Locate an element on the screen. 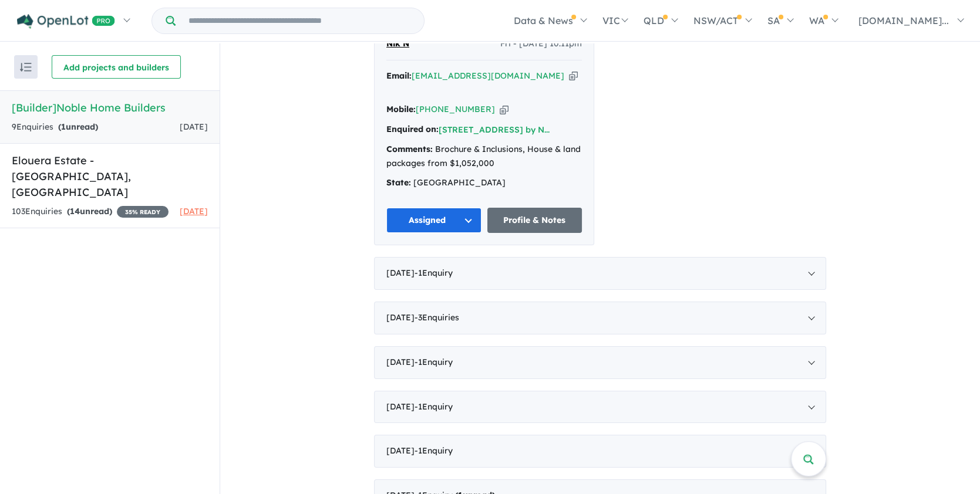 The width and height of the screenshot is (980, 494). div: Brochure & Inclusions, House & land packages from $1,052,000 is located at coordinates (484, 157).